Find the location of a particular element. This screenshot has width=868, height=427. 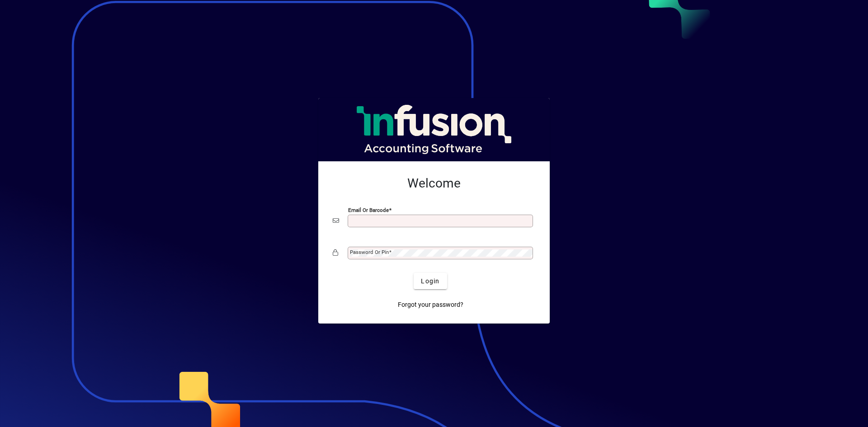

span: Login is located at coordinates (430, 281).